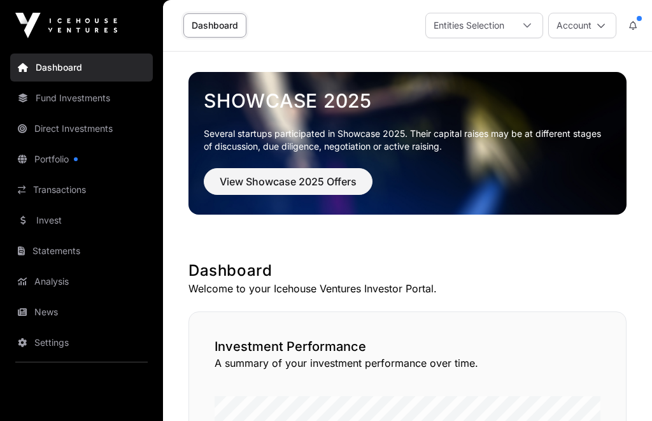 The image size is (652, 421). What do you see at coordinates (82, 343) in the screenshot?
I see `a: Settings` at bounding box center [82, 343].